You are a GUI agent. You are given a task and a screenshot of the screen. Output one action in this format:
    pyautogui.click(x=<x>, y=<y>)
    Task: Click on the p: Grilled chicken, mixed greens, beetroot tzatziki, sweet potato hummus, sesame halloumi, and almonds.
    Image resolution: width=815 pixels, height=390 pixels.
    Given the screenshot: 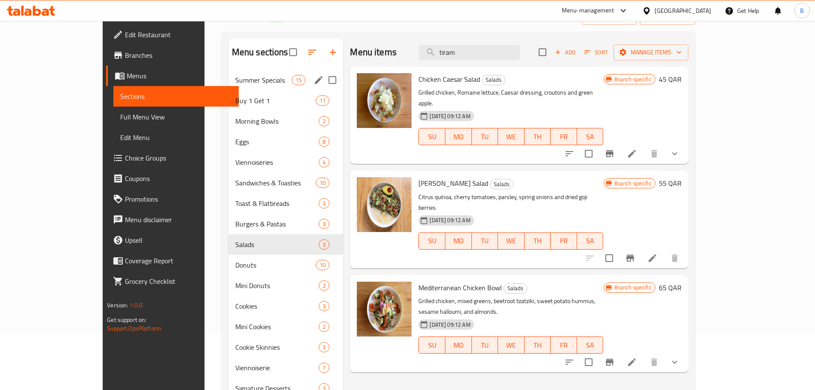 What is the action you would take?
    pyautogui.click(x=511, y=306)
    